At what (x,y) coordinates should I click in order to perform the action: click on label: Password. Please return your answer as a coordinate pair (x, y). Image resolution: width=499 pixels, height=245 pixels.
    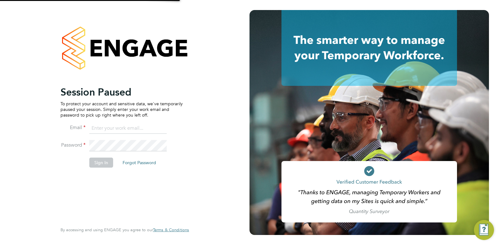
    Looking at the image, I should click on (73, 145).